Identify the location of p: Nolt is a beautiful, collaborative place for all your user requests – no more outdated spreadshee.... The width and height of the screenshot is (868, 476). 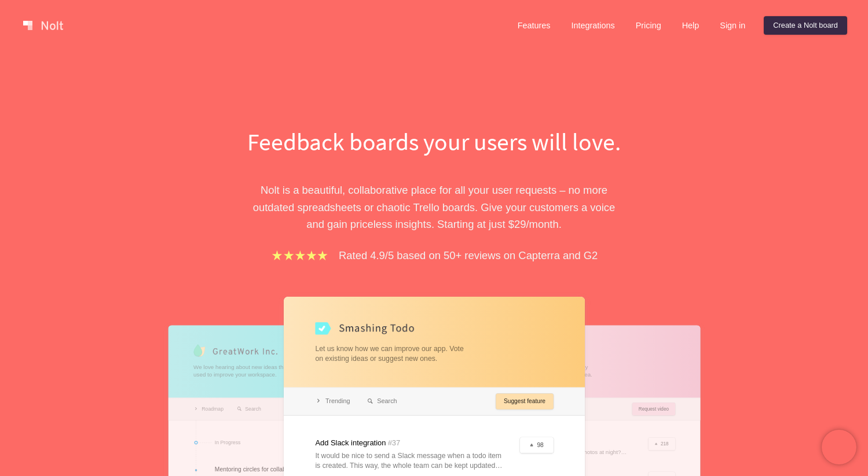
(434, 207).